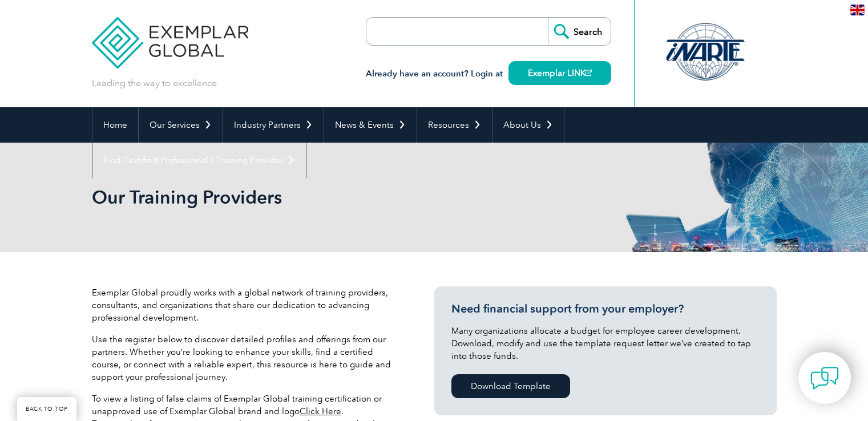 The width and height of the screenshot is (868, 421). Describe the element at coordinates (199, 160) in the screenshot. I see `a: Find Certified Professional / Training Provider` at that location.